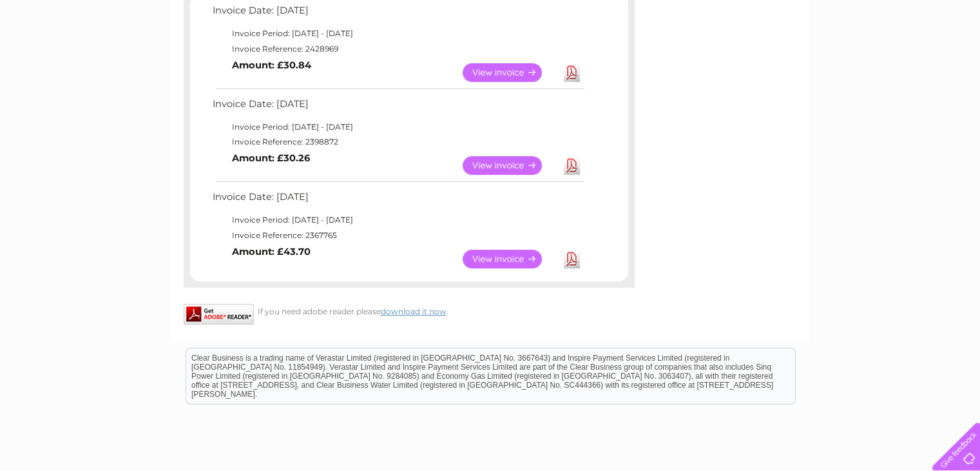 The image size is (980, 471). I want to click on td: Invoice Reference: 2367765, so click(398, 236).